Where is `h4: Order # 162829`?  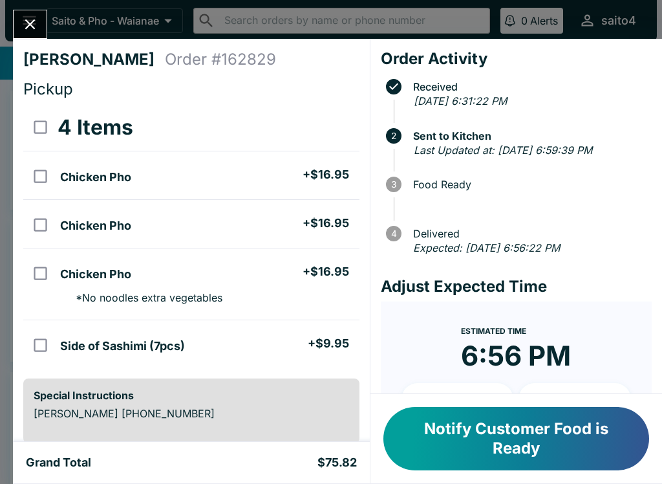
h4: Order # 162829 is located at coordinates (221, 60).